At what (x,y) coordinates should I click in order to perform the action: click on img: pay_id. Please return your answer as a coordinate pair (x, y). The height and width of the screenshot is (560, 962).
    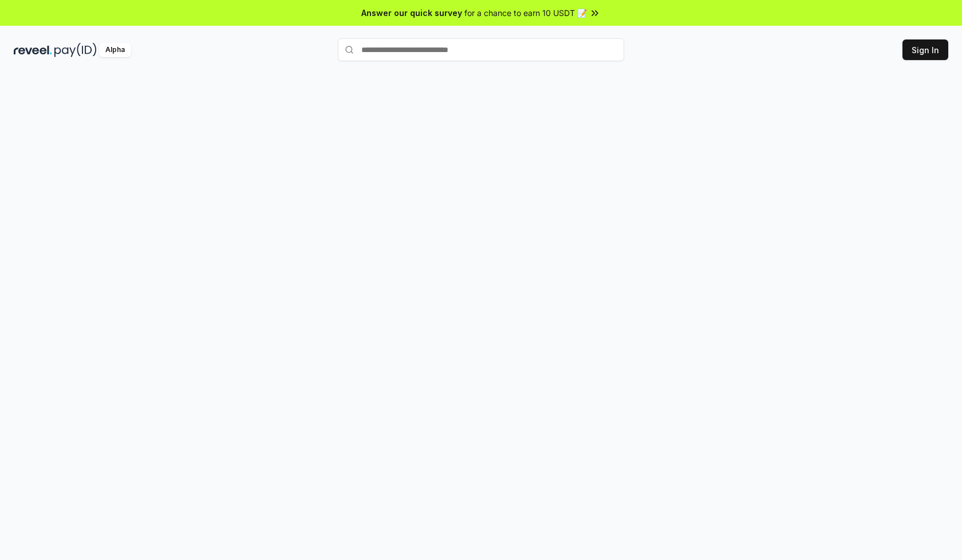
    Looking at the image, I should click on (76, 50).